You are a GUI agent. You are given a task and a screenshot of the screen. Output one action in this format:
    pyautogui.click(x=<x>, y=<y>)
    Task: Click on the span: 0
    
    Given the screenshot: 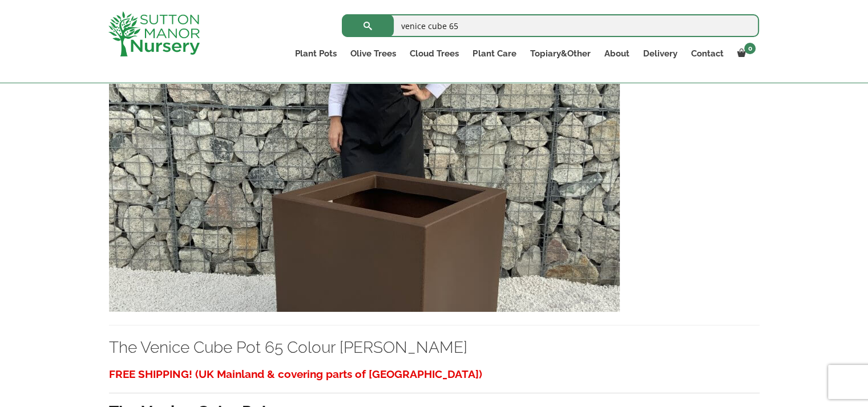 What is the action you would take?
    pyautogui.click(x=750, y=49)
    